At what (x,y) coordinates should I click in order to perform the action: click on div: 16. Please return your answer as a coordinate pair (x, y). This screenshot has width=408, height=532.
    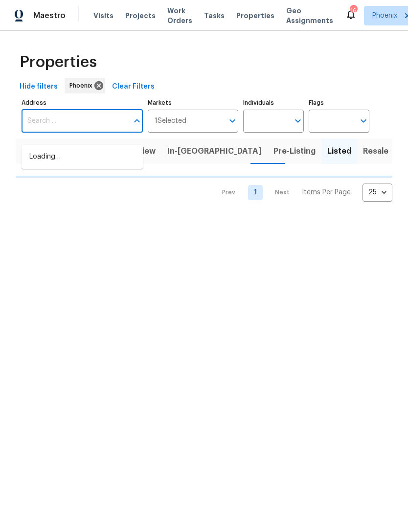
    Looking at the image, I should click on (353, 11).